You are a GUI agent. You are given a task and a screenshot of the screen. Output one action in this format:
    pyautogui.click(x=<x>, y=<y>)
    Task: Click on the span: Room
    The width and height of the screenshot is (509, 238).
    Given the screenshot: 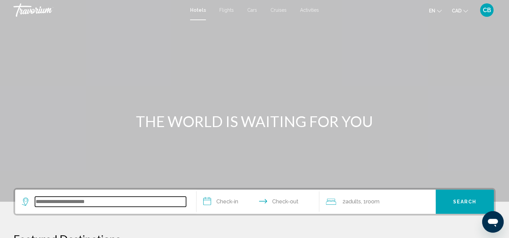 What is the action you would take?
    pyautogui.click(x=373, y=202)
    